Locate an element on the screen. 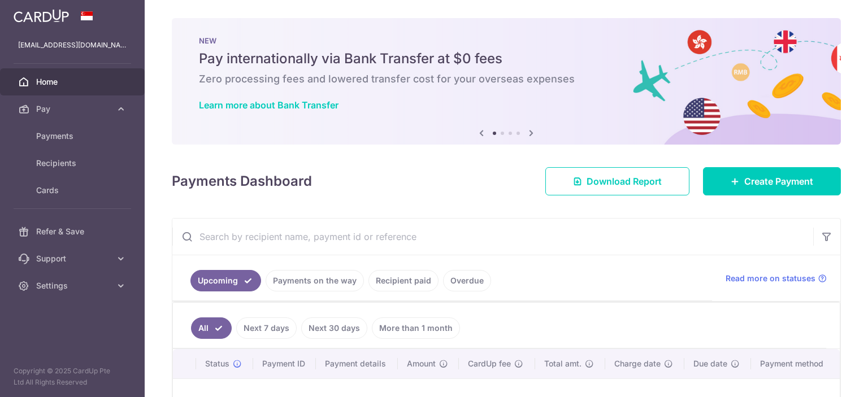 The height and width of the screenshot is (397, 868). span: Charge date is located at coordinates (637, 364).